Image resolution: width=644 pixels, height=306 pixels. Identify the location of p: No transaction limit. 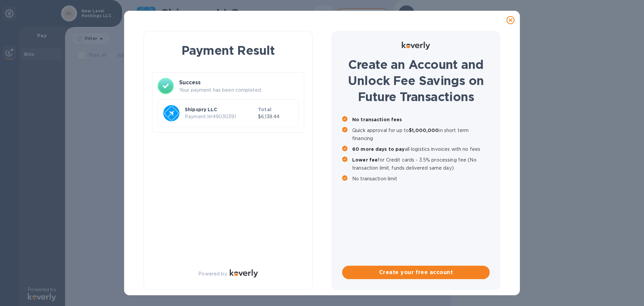
(421, 179).